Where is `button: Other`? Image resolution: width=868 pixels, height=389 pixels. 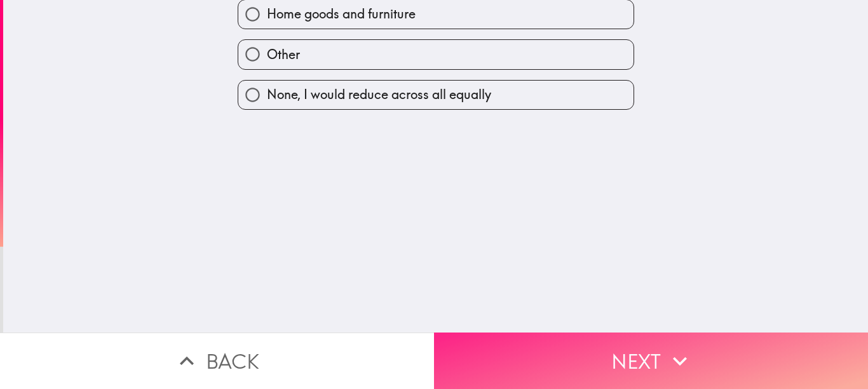
button: Other is located at coordinates (436, 54).